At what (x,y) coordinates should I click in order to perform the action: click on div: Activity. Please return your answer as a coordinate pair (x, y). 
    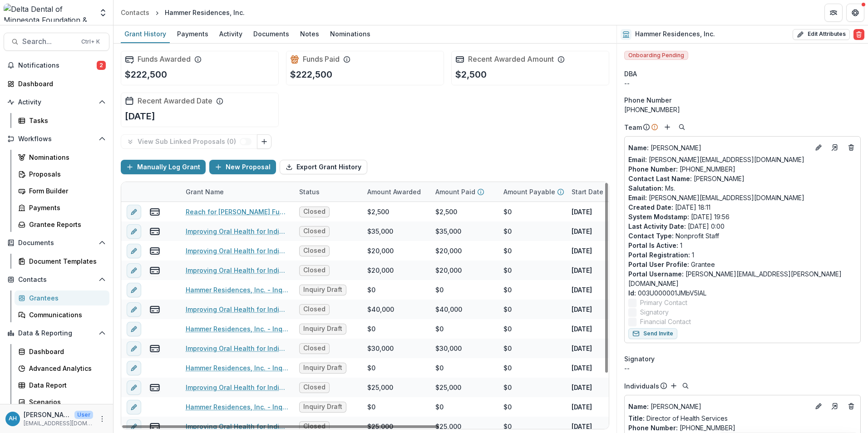
    Looking at the image, I should click on (231, 34).